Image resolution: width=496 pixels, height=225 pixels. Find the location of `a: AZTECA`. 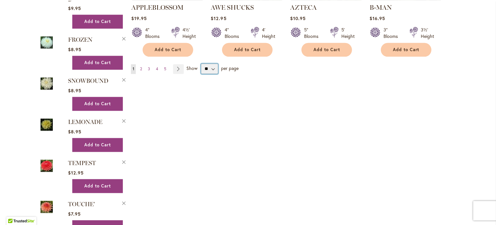

a: AZTECA is located at coordinates (303, 7).